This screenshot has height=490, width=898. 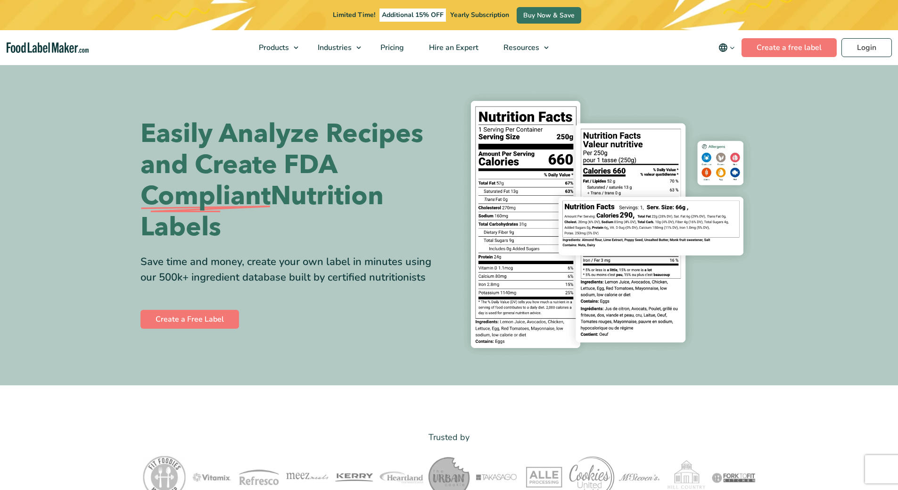 I want to click on a: Products, so click(x=275, y=48).